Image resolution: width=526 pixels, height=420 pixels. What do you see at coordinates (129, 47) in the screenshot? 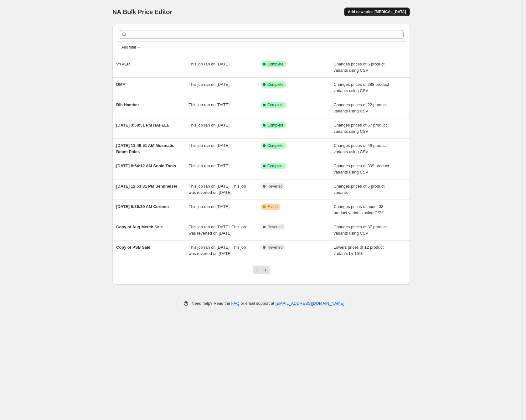
I see `span: Add filter` at bounding box center [129, 47].